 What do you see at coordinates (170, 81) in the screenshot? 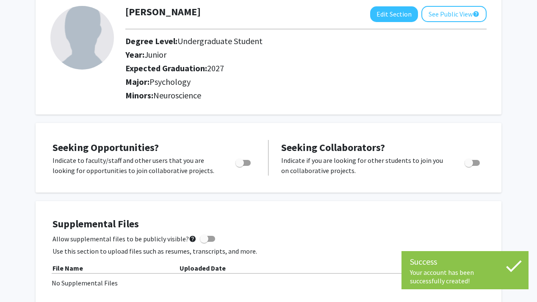
I see `span: Psychology` at bounding box center [170, 81].